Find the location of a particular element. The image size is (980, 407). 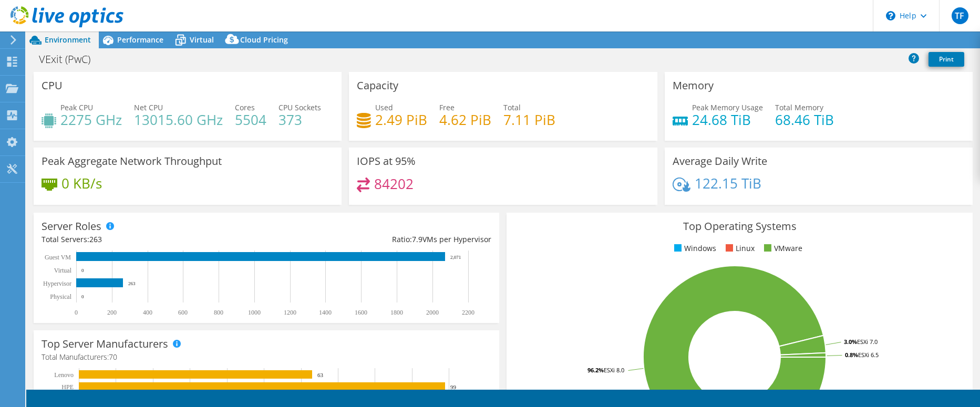

text: Guest VM is located at coordinates (58, 257).